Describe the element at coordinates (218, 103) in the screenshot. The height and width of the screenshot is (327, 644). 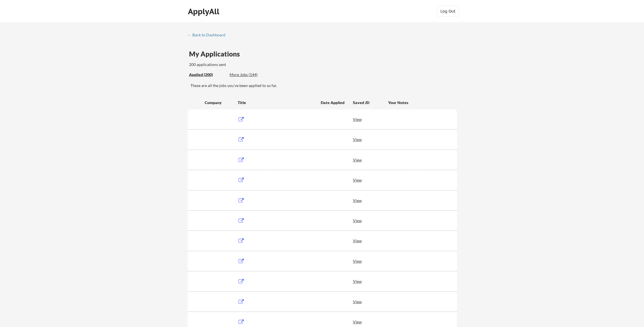
I see `div: Company` at that location.